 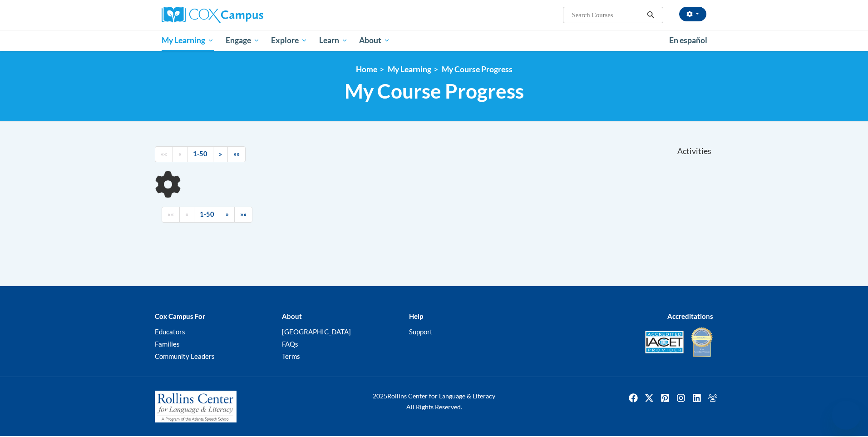 What do you see at coordinates (421, 331) in the screenshot?
I see `a: Support` at bounding box center [421, 331].